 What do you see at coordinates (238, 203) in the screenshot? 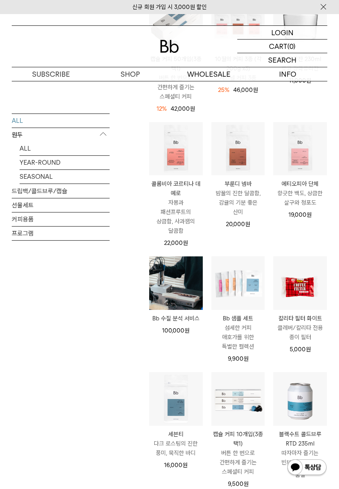
I see `p: 밤꿀의 진한 달콤함, 감귤의 기분 좋은 산미` at bounding box center [238, 203].